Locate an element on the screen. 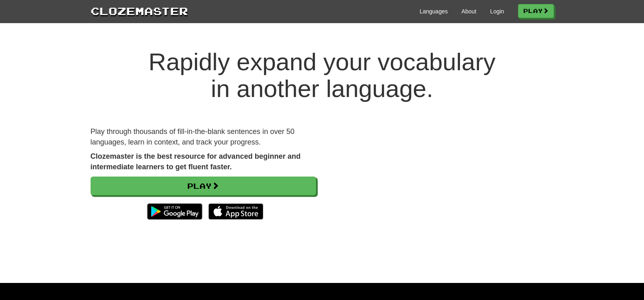 This screenshot has width=644, height=300. a: About is located at coordinates (469, 11).